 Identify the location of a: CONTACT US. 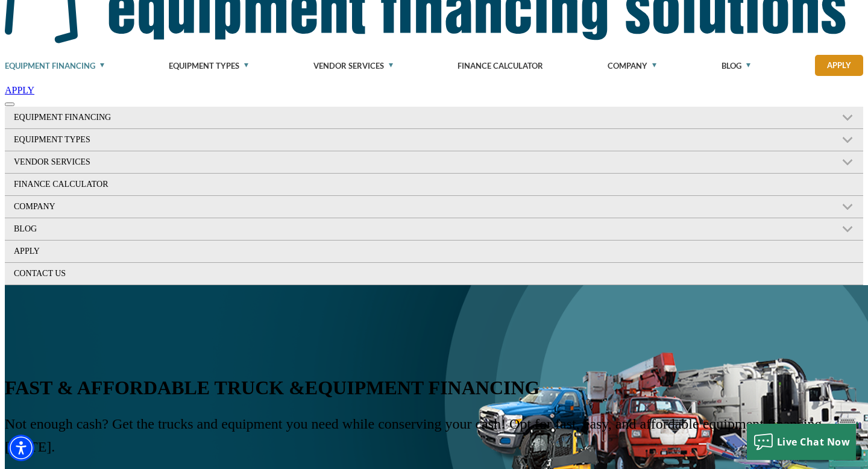
(434, 274).